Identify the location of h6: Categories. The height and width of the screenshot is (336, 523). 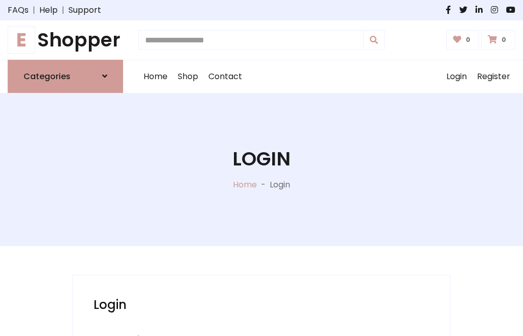
(47, 76).